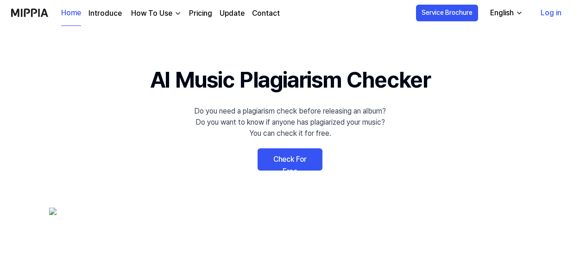  Describe the element at coordinates (447, 13) in the screenshot. I see `button: Service Brochure` at that location.